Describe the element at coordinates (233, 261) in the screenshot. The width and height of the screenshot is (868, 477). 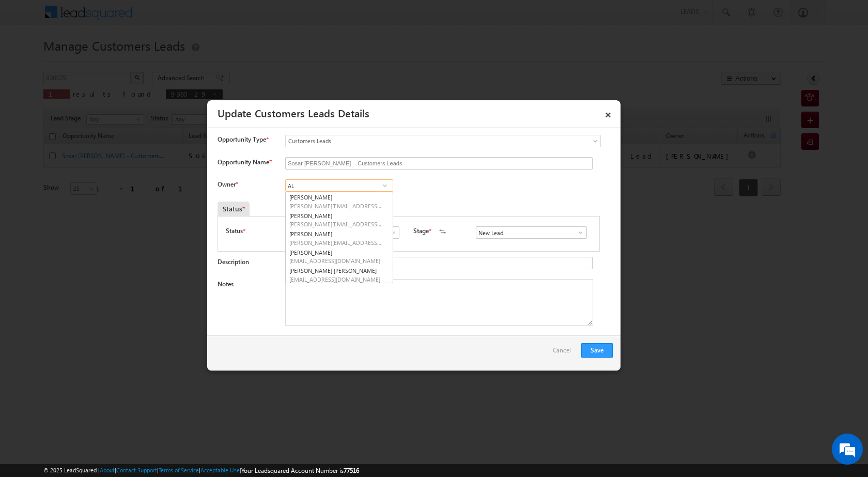
I see `label: Description` at that location.